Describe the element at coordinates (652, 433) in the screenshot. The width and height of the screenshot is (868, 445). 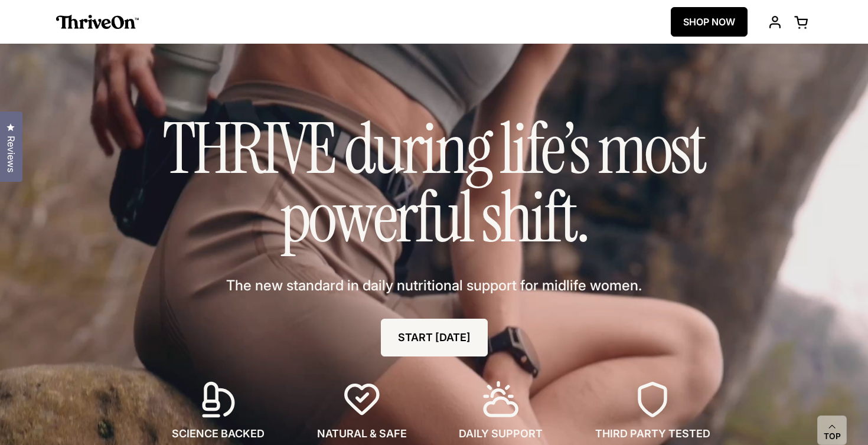
I see `span: THIRD PARTY TESTED` at that location.